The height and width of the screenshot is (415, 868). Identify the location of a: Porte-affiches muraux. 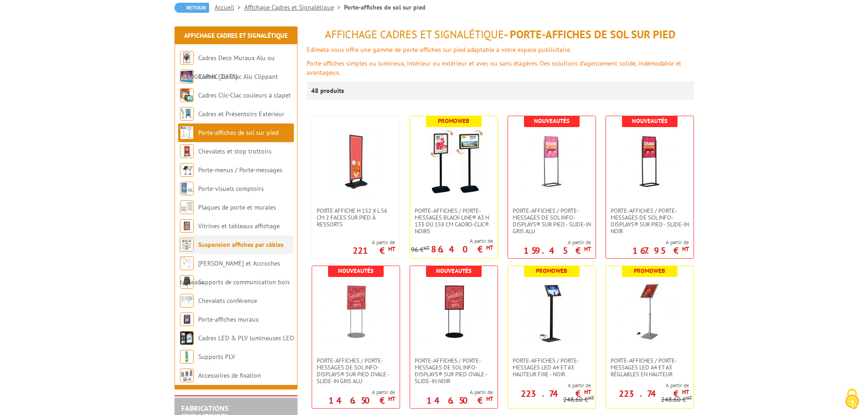
(228, 319).